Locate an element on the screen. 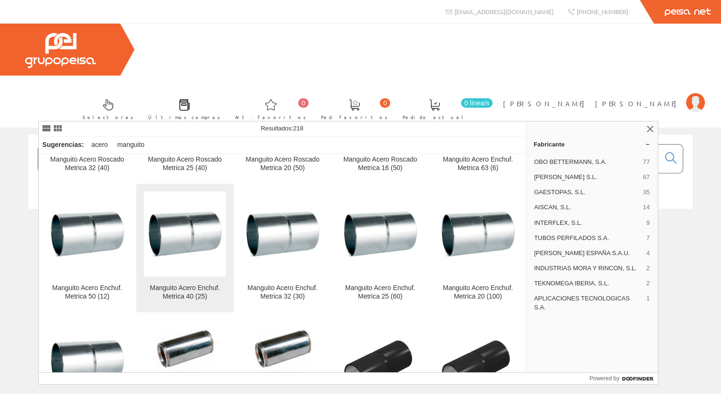 Image resolution: width=721 pixels, height=394 pixels. a: Selectores is located at coordinates (106, 108).